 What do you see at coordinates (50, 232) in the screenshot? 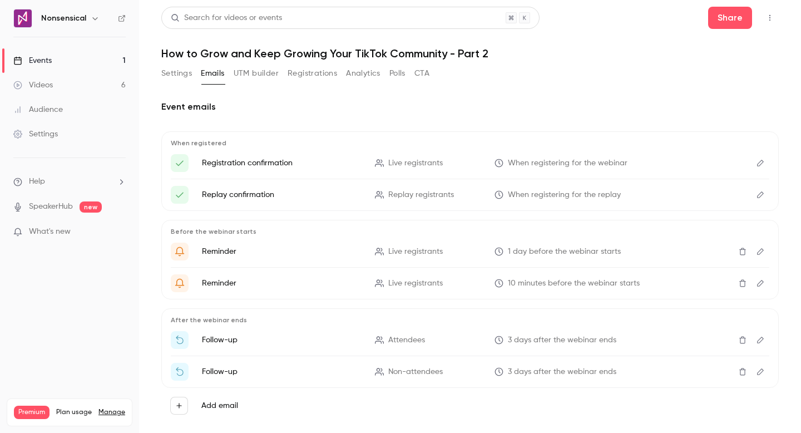
I see `span: What's new` at bounding box center [50, 232].